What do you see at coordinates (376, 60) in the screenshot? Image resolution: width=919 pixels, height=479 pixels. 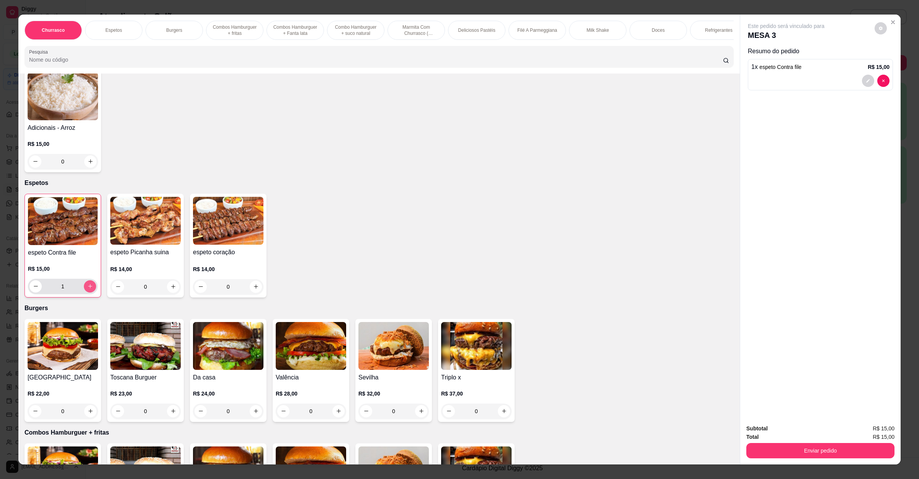 I see `input: Pesquisa` at bounding box center [376, 60].